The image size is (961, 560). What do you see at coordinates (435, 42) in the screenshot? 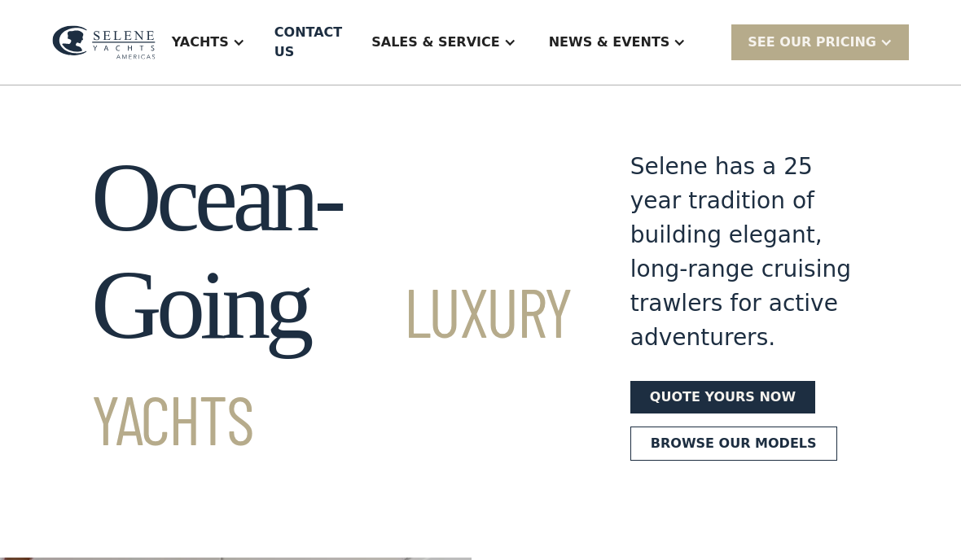
I see `div: Sales & Service` at bounding box center [435, 42].